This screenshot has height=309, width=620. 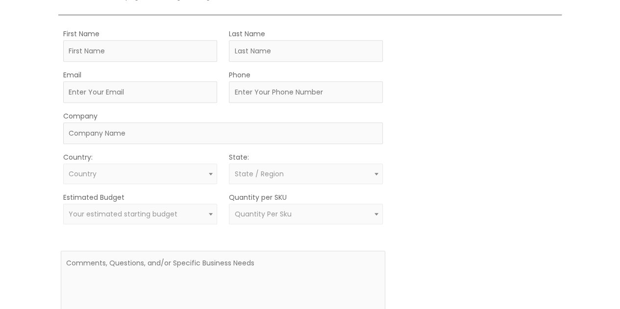 I want to click on label: State:, so click(x=239, y=157).